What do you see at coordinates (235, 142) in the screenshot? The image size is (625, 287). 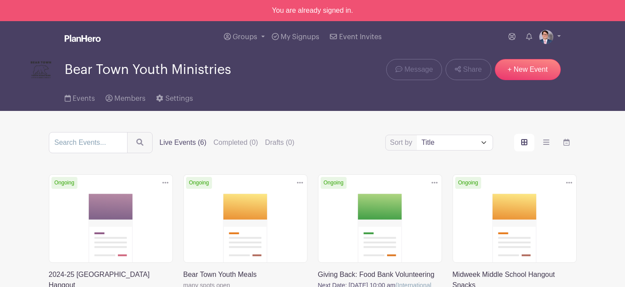 I see `label: Completed (0)` at bounding box center [235, 142].